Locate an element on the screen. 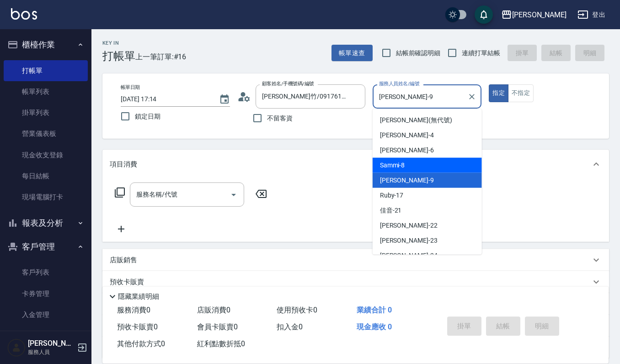 The height and width of the screenshot is (364, 620). button: 指定 is located at coordinates (498, 93).